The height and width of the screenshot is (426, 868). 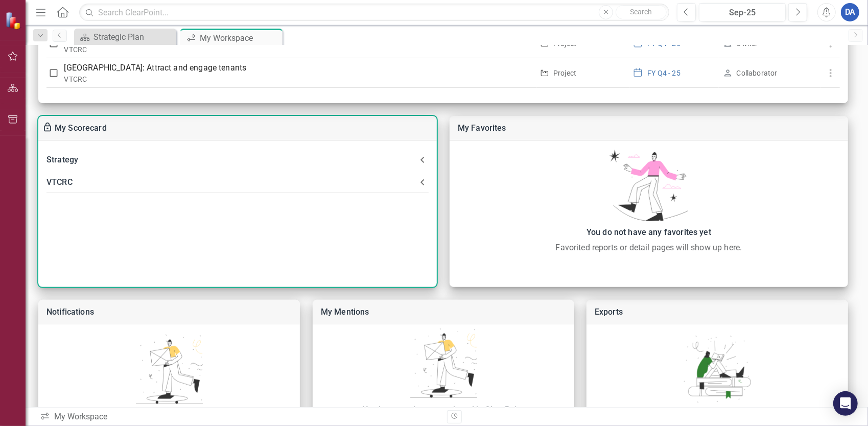 What do you see at coordinates (443, 410) in the screenshot?
I see `div: You have not been mentioned in ClearPoint` at bounding box center [443, 410].